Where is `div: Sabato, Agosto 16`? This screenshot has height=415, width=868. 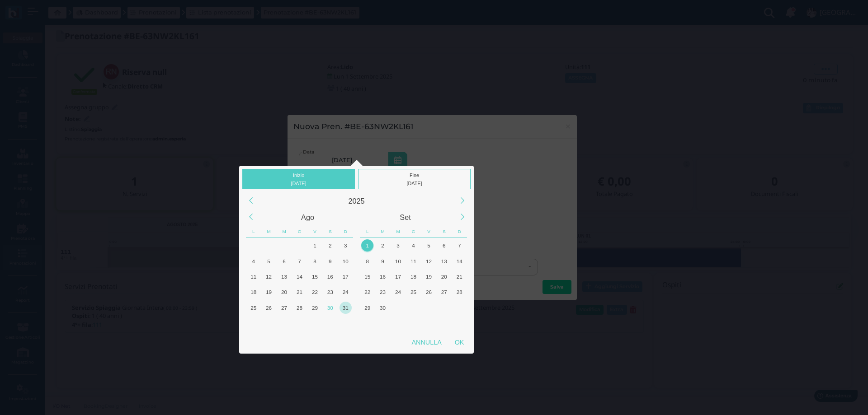
div: Sabato, Agosto 16 is located at coordinates (330, 276).